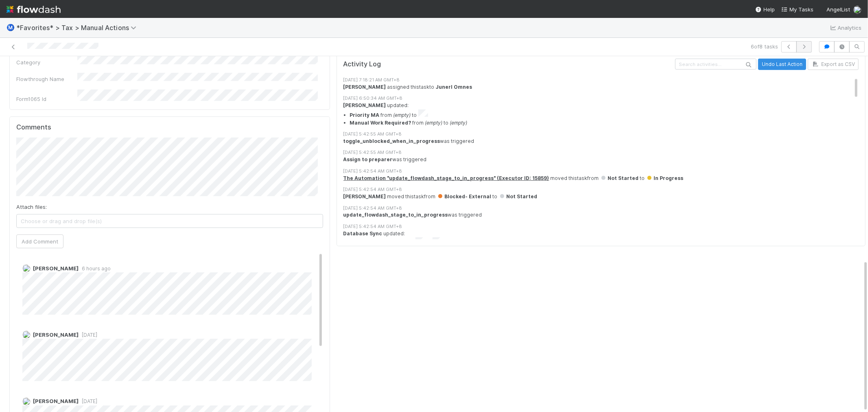  What do you see at coordinates (170, 221) in the screenshot?
I see `span: Choose or drag and drop file(s)` at bounding box center [170, 221].